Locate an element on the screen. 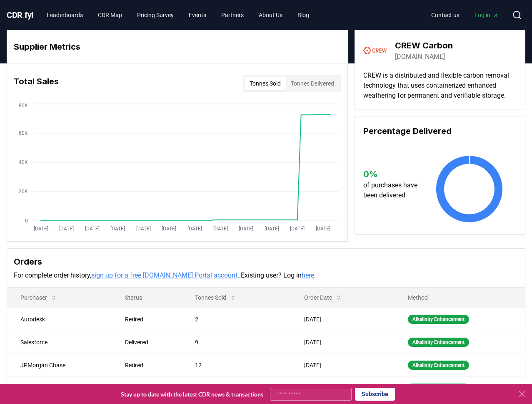 This screenshot has width=532, height=404. h3: Orders is located at coordinates (266, 262).